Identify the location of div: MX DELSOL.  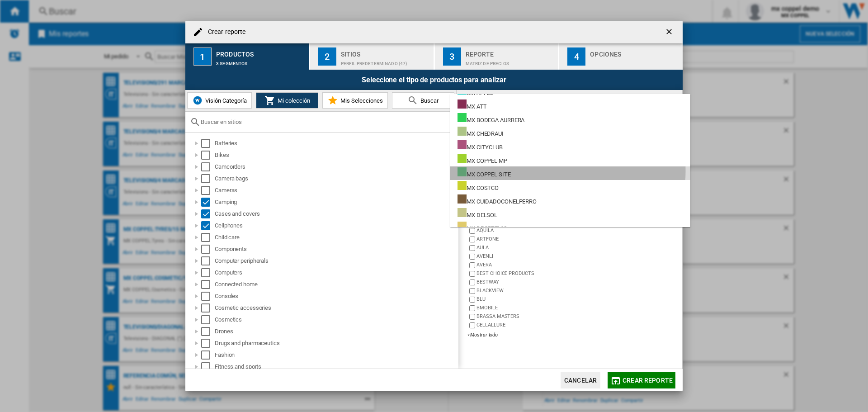
(477, 213).